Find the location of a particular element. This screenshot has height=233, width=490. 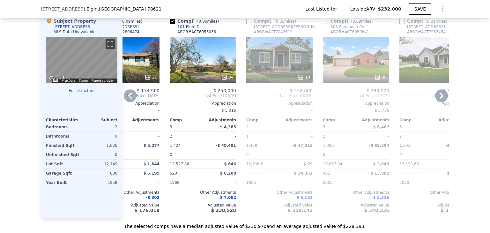

span: 13,198.68 is located at coordinates (409, 164).